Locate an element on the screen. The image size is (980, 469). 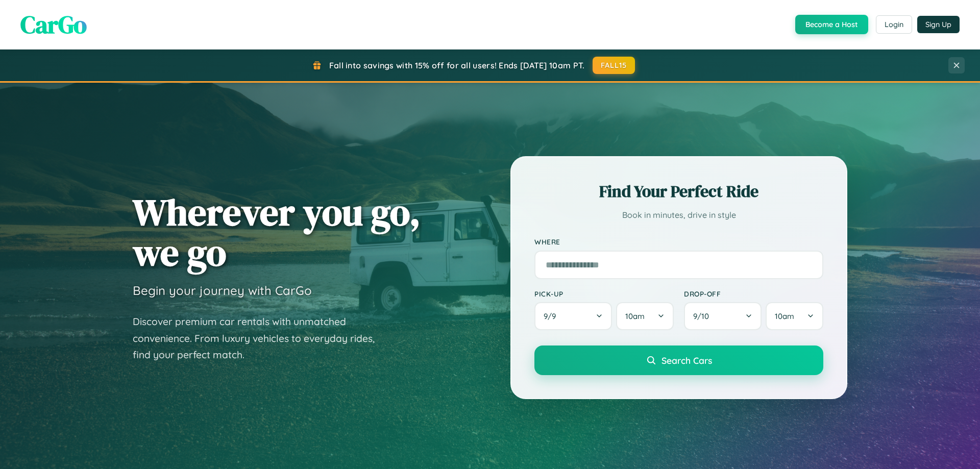
h1: Wherever you go, we go is located at coordinates (277, 232).